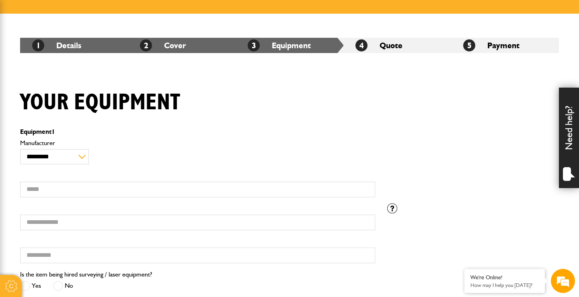 This screenshot has height=297, width=579. Describe the element at coordinates (197, 143) in the screenshot. I see `label: Manufacturer` at that location.